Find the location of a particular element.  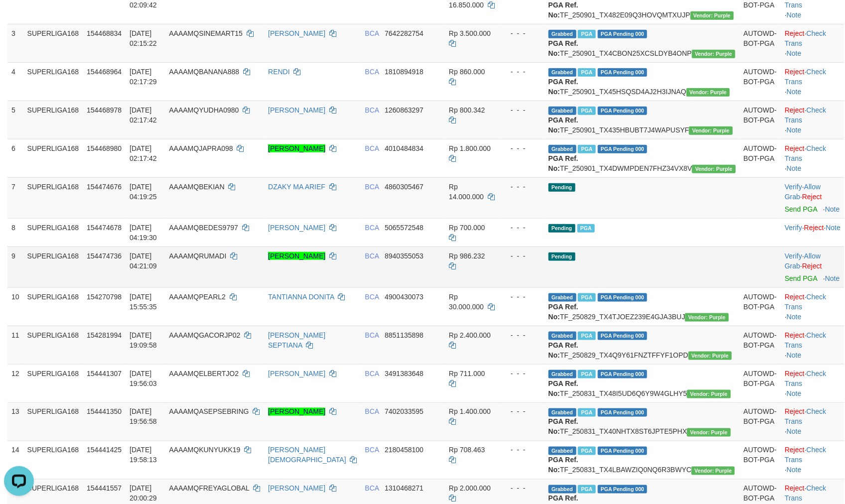

span: AAAAMQBANANA888 is located at coordinates (204, 71).